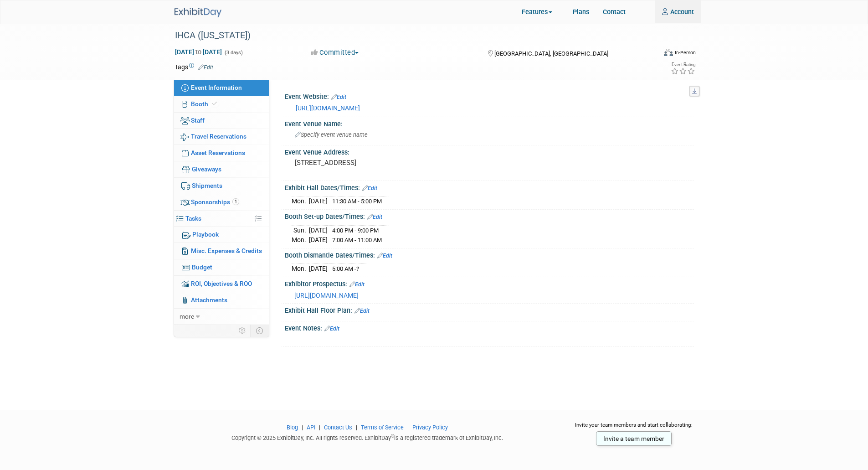  I want to click on div: Event Venue Name:, so click(490, 123).